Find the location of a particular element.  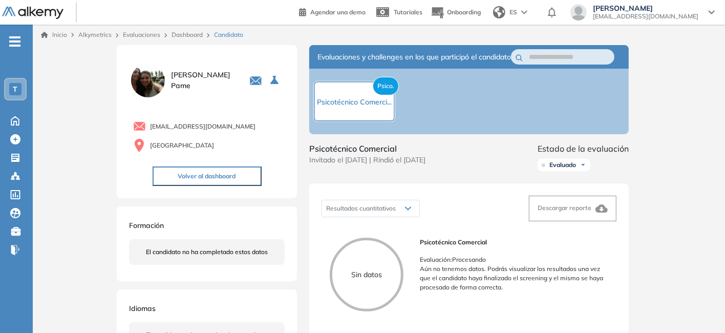

p: Sin datos is located at coordinates (367, 274).